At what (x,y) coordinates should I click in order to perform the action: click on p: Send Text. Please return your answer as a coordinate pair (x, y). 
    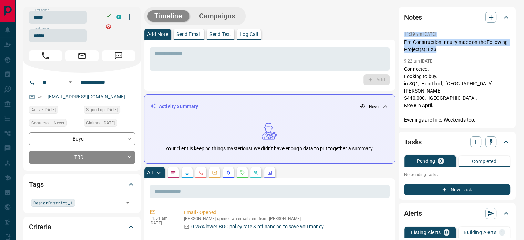
    Looking at the image, I should click on (221, 34).